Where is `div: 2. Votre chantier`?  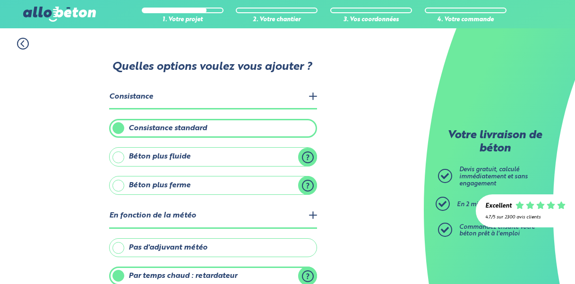 div: 2. Votre chantier is located at coordinates (276, 20).